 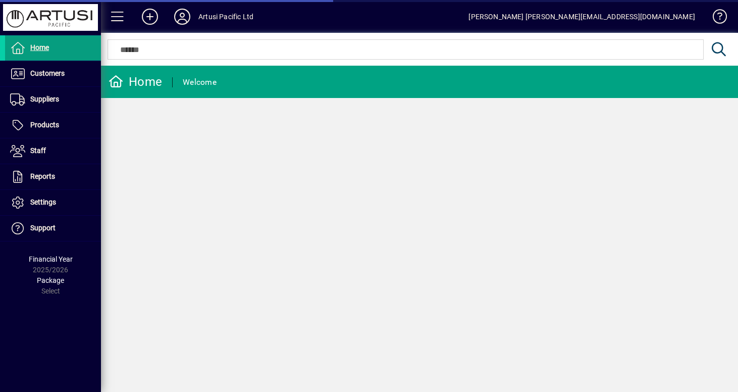 What do you see at coordinates (53, 228) in the screenshot?
I see `a: Support` at bounding box center [53, 228].